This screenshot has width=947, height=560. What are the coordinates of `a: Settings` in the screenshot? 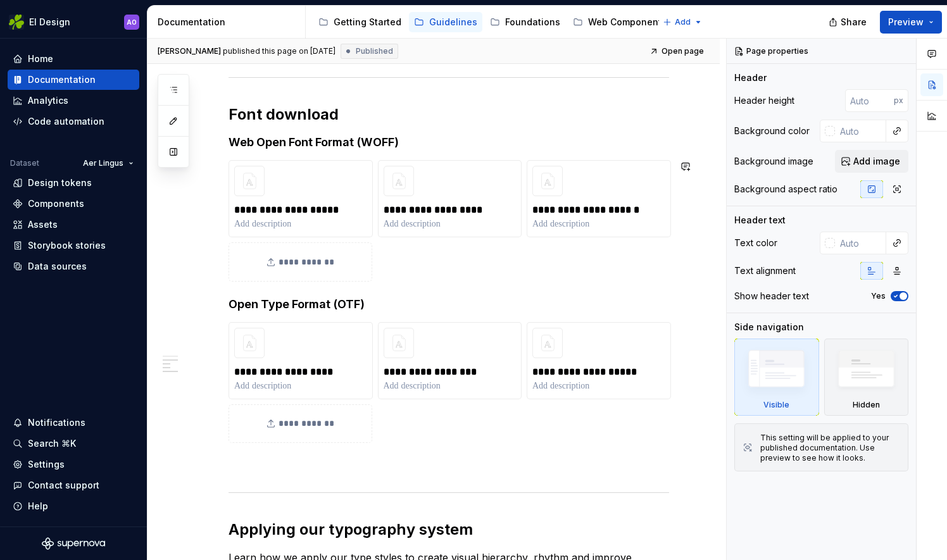 It's located at (74, 464).